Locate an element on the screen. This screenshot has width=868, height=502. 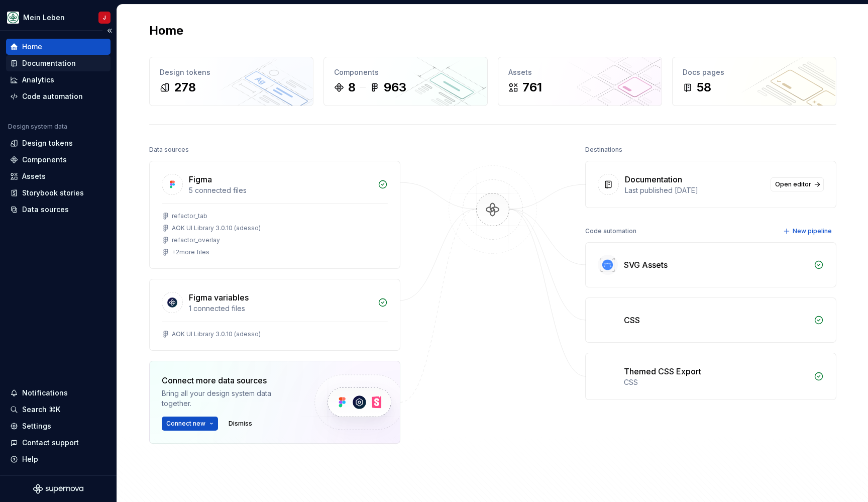
div: 58 is located at coordinates (704, 88).